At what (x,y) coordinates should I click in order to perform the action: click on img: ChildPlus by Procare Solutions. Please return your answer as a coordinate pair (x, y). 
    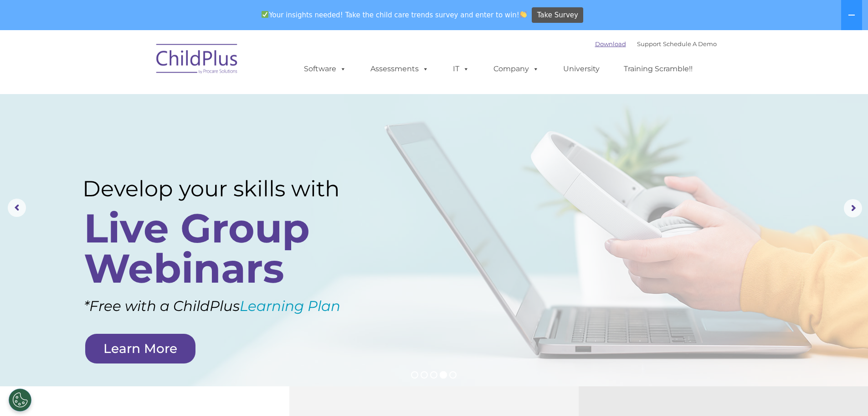
    Looking at the image, I should click on (197, 60).